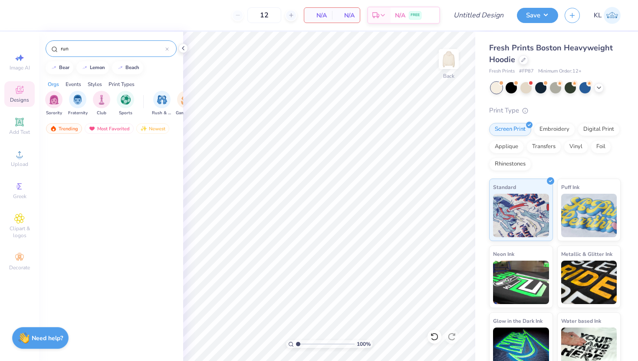 This screenshot has width=638, height=361. Describe the element at coordinates (64, 128) in the screenshot. I see `div: Trending` at that location.